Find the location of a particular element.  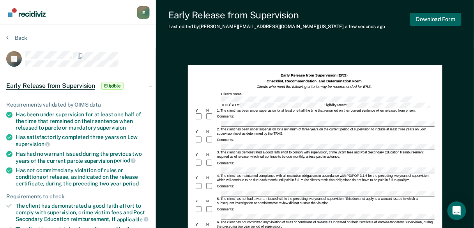

button: Profile dropdown button is located at coordinates (143, 12).